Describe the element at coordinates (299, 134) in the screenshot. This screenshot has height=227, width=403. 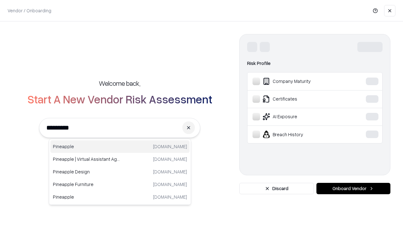
I see `div: Breach History` at that location.